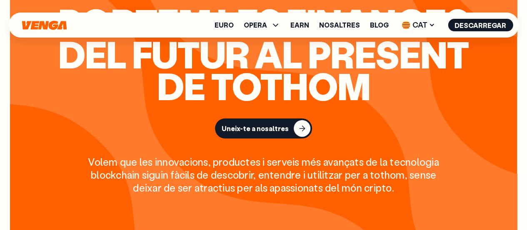  Describe the element at coordinates (264, 175) in the screenshot. I see `div: Volem que les innovacions, productes i serveis més avançats de la tecnologia blockchain siguin fà...` at that location.